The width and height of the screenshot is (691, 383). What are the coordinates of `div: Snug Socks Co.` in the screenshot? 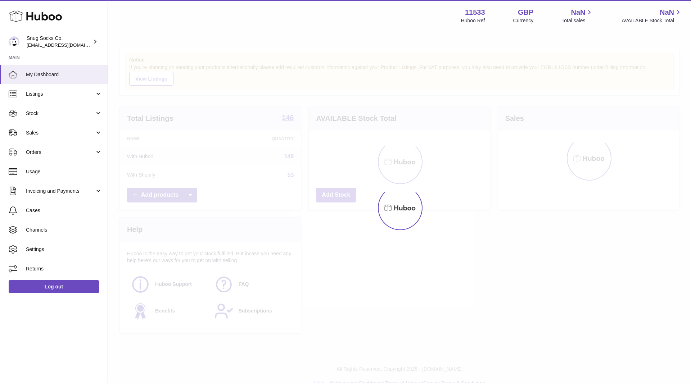 It's located at (59, 42).